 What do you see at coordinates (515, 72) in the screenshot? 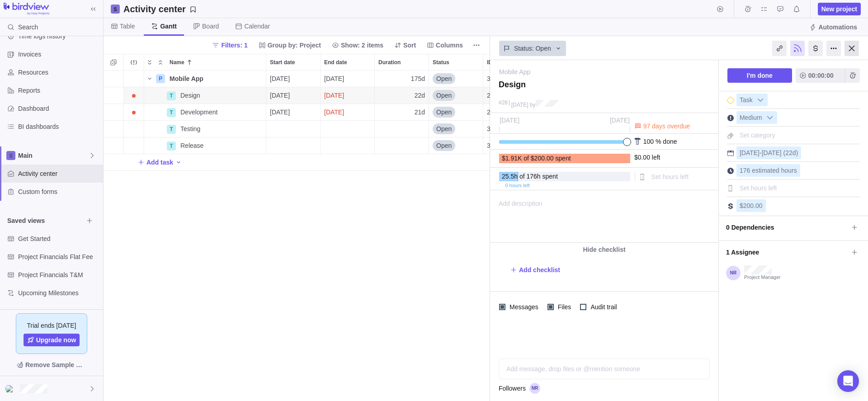
I see `a: Mobile App` at bounding box center [515, 72].